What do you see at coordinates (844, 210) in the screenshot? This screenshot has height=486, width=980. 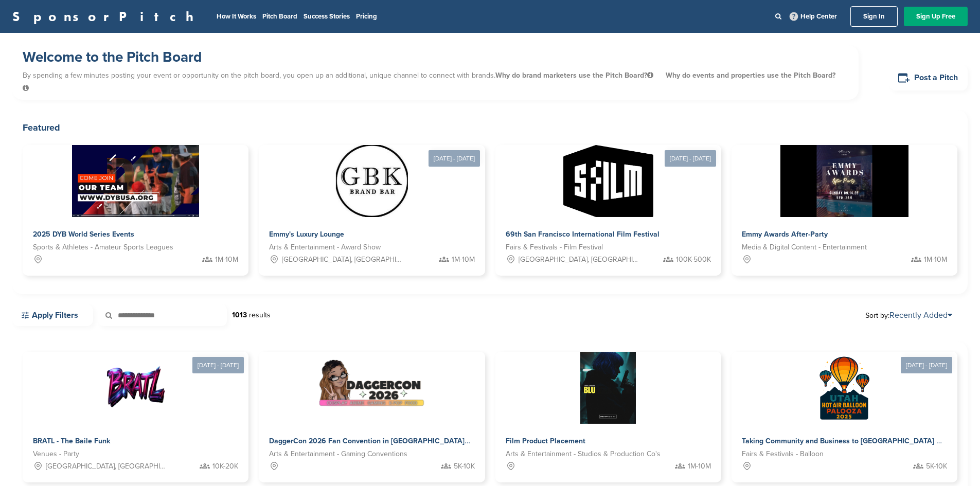 I see `a: Sponsorpitch & Emmy Awards After-Party Media & Digital Content - Entertainment 1M-10M` at bounding box center [844, 210].